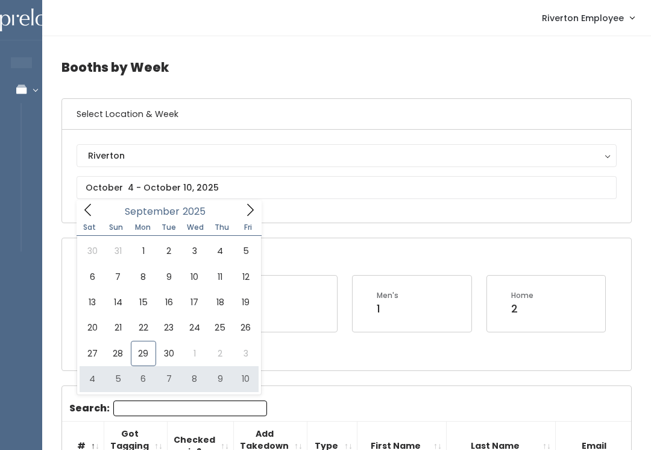  What do you see at coordinates (195, 251) in the screenshot?
I see `span: September 3, 2025` at bounding box center [195, 251].